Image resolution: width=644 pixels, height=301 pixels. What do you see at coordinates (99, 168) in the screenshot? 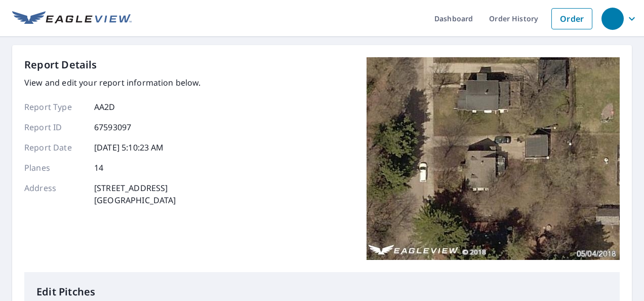
I see `p: 14` at bounding box center [99, 168].